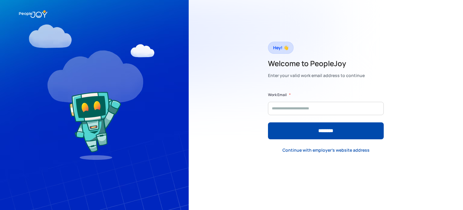 The width and height of the screenshot is (463, 210). What do you see at coordinates (326, 115) in the screenshot?
I see `form: Form` at bounding box center [326, 115].